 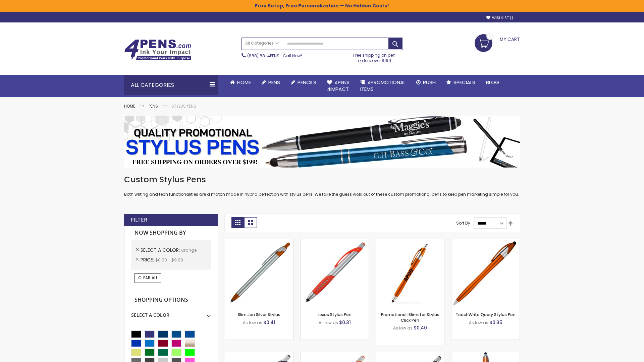 I want to click on label: Sort By, so click(x=463, y=223).